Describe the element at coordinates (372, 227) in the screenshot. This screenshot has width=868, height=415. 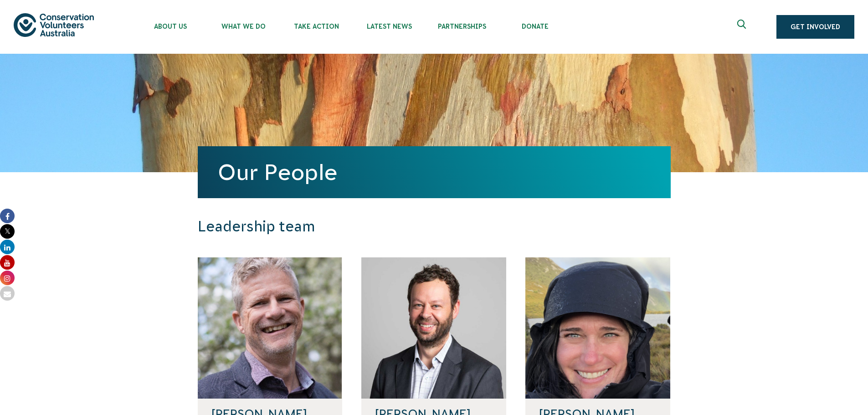
I see `h3: Leadership team` at that location.